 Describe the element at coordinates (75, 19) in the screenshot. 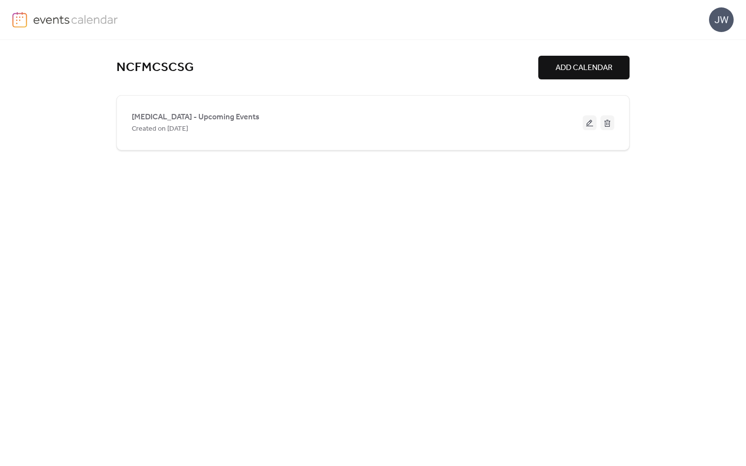

I see `img: logo-type` at that location.